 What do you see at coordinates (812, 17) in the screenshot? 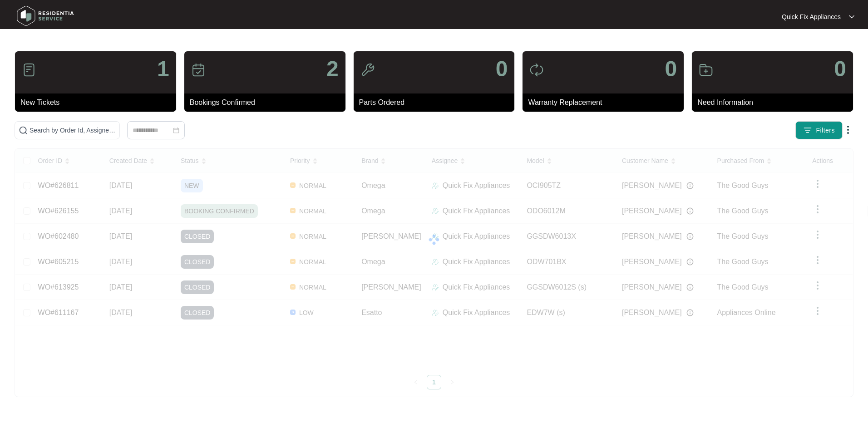
I see `p: Quick Fix Appliances` at bounding box center [812, 17].